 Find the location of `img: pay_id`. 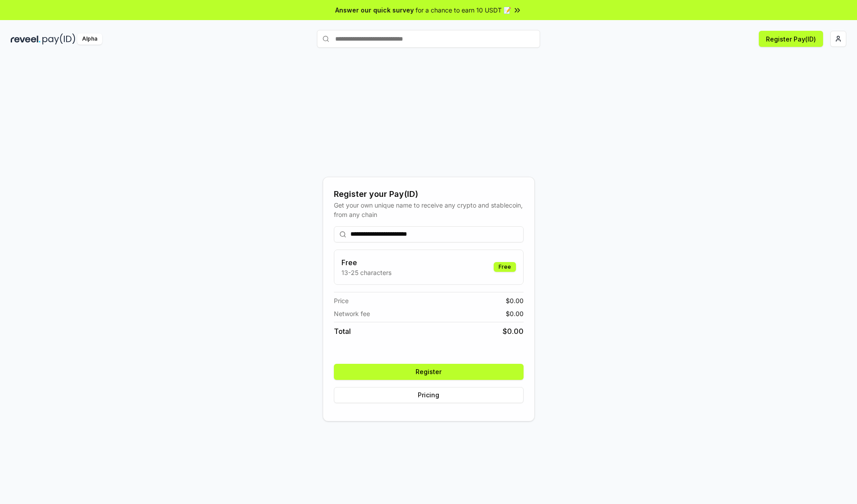

img: pay_id is located at coordinates (59, 39).